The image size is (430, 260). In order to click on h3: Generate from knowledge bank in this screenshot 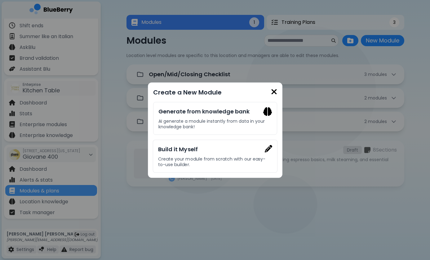, I will do `click(215, 112)`.